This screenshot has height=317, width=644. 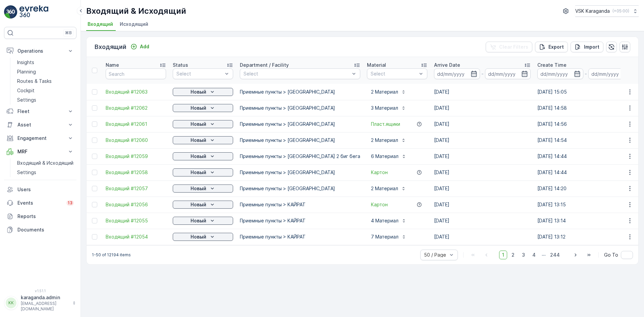 What do you see at coordinates (136, 108) in the screenshot?
I see `span: Входящий #12062` at bounding box center [136, 108].